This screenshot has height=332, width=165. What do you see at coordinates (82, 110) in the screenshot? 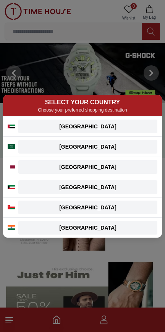
I see `p: Choose your preferred shopping destination` at bounding box center [82, 110].